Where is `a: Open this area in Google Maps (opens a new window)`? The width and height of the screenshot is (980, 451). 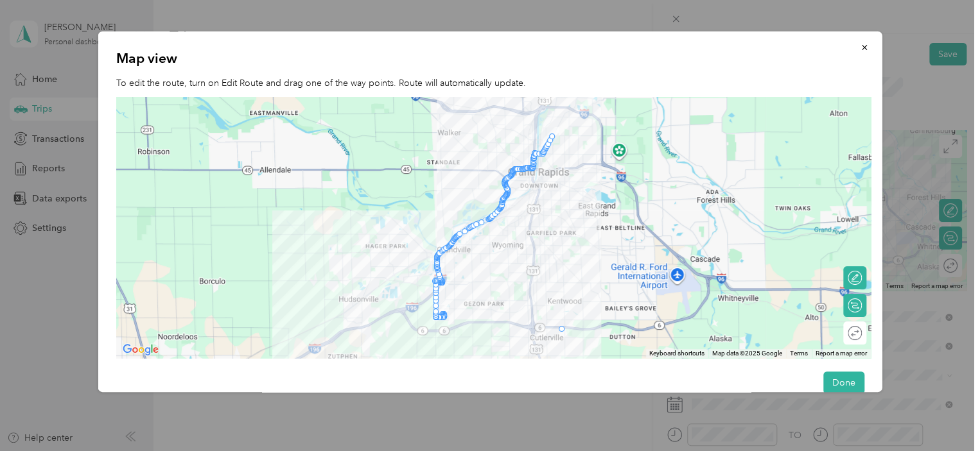 a: Open this area in Google Maps (opens a new window) is located at coordinates (141, 350).